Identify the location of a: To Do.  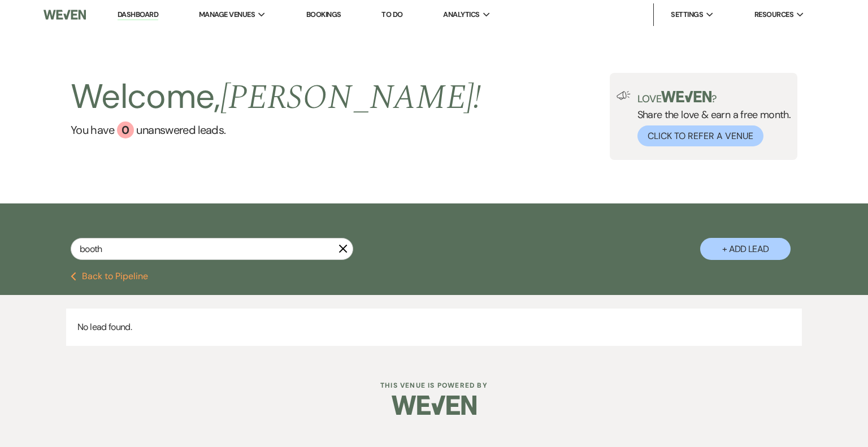
(392, 15).